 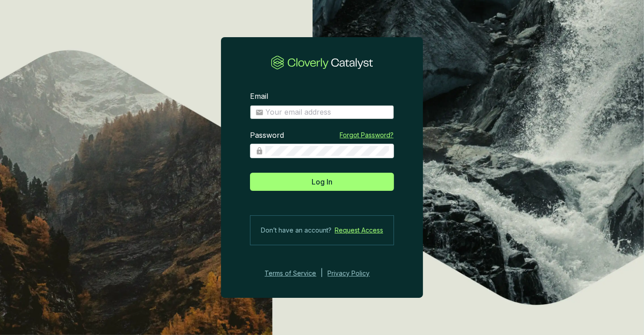 I want to click on label: Password, so click(x=267, y=135).